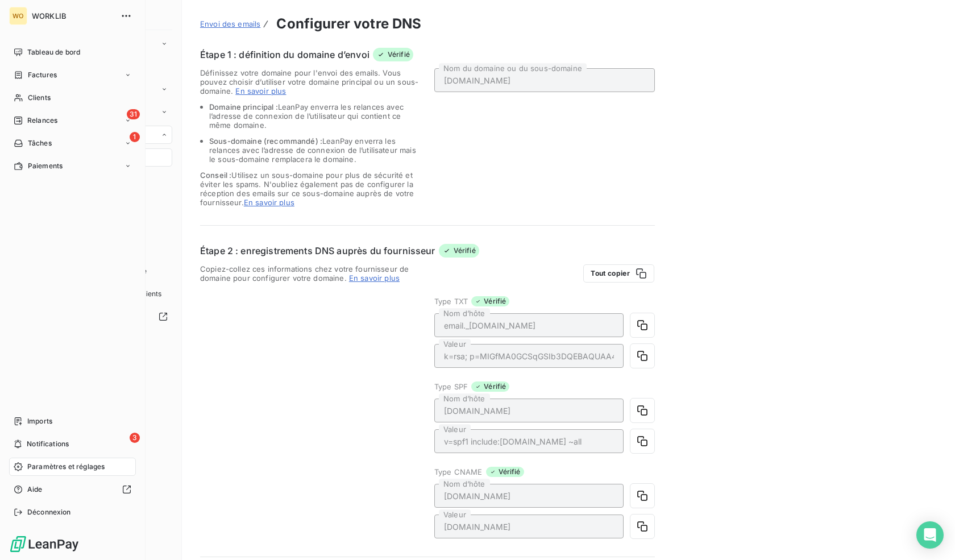 The image size is (955, 560). What do you see at coordinates (458, 472) in the screenshot?
I see `span: Type CNAME` at bounding box center [458, 472].